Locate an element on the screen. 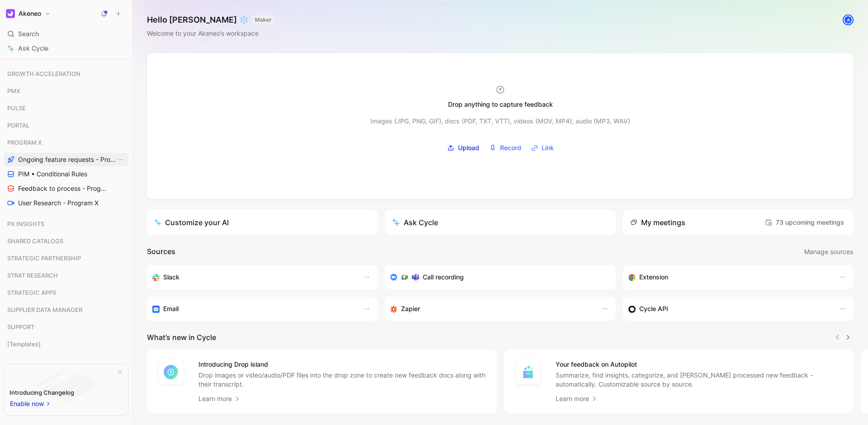 This screenshot has width=868, height=425. span: STRAT RESEARCH is located at coordinates (33, 276).